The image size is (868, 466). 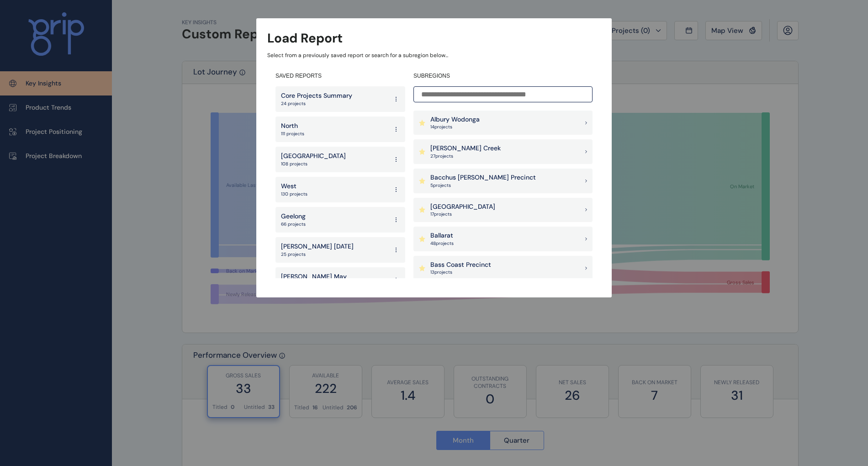 I want to click on p: 24 projects, so click(x=317, y=103).